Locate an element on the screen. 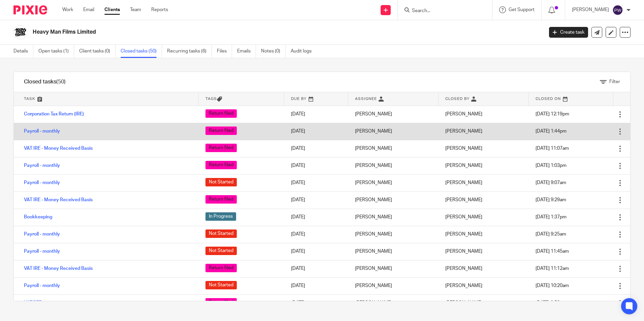 The width and height of the screenshot is (644, 321). img: HMF.jpeg is located at coordinates (20, 32).